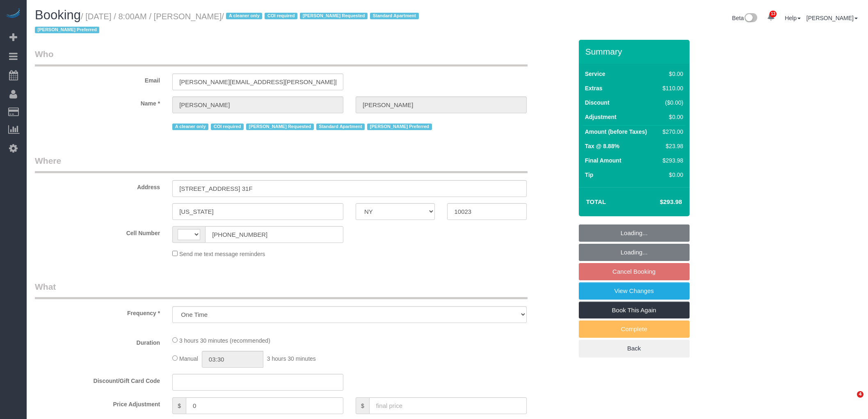 The height and width of the screenshot is (419, 868). Describe the element at coordinates (258, 211) in the screenshot. I see `input: City` at that location.